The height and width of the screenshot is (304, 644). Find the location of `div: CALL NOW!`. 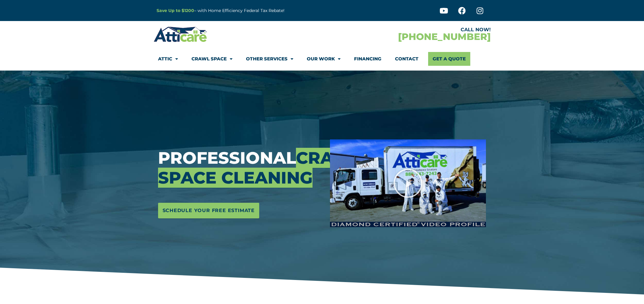

div: CALL NOW! is located at coordinates (407, 30).